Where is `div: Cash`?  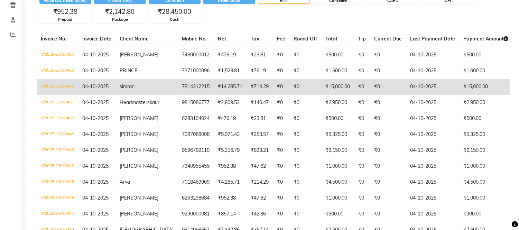 div: Cash is located at coordinates (175, 19).